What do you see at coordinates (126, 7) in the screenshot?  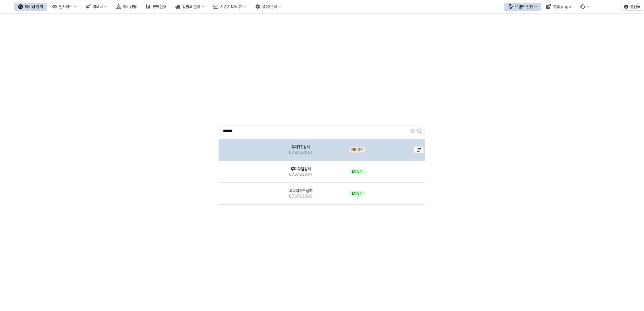 I see `button: 아이템맵` at bounding box center [126, 7].